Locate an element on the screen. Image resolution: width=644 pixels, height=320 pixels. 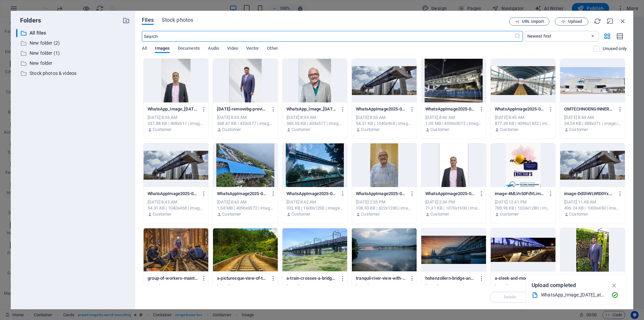
p: WhatsAppImage2025-08-20at1.04.53PM2-IWm4fBct-4ZS9tr0W2MIzA.jpeg is located at coordinates (520, 109).